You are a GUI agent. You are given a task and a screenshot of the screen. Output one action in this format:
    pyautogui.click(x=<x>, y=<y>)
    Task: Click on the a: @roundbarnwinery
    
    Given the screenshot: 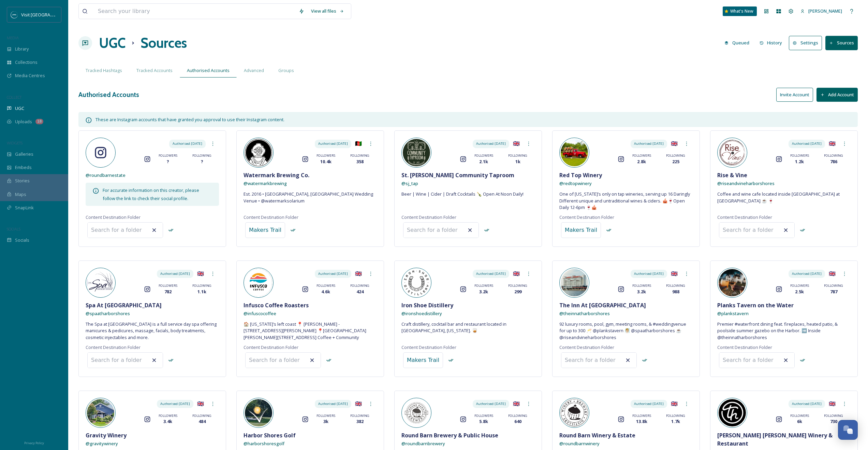 What is the action you would take?
    pyautogui.click(x=580, y=444)
    